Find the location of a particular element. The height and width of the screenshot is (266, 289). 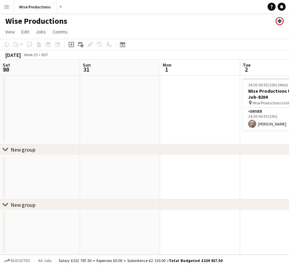

span: Mon is located at coordinates (167, 65).